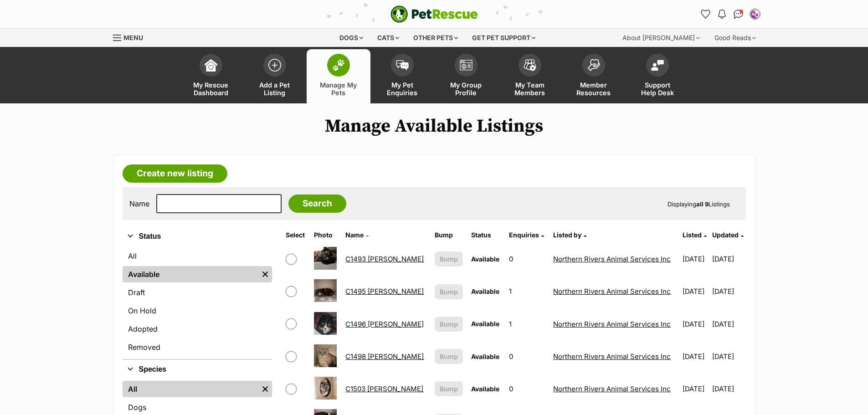 This screenshot has width=868, height=415. I want to click on div: Status, so click(197, 302).